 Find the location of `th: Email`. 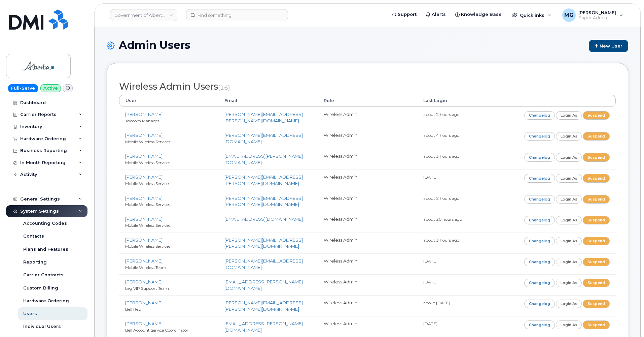

th: Email is located at coordinates (268, 101).